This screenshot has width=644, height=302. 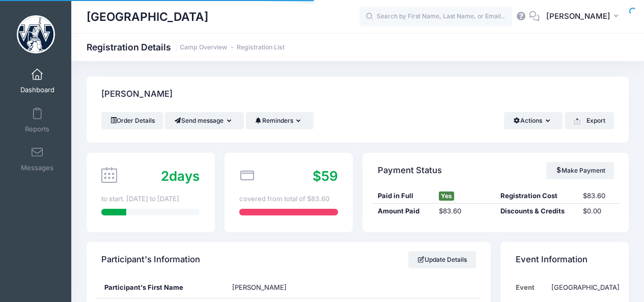 I want to click on a: Messages, so click(x=37, y=159).